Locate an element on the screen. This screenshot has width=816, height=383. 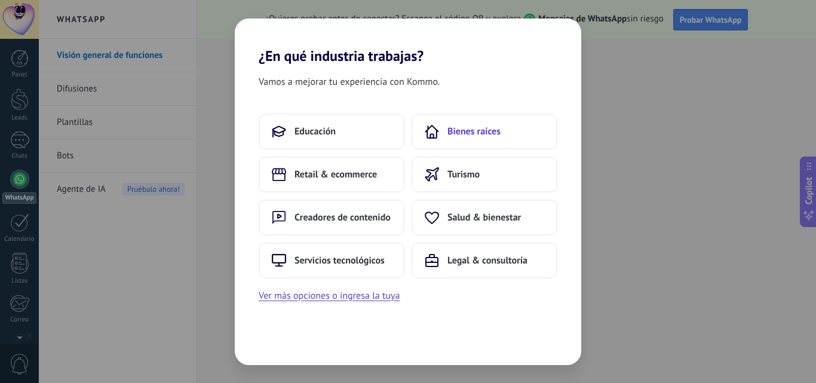
button: Educación is located at coordinates (331, 131).